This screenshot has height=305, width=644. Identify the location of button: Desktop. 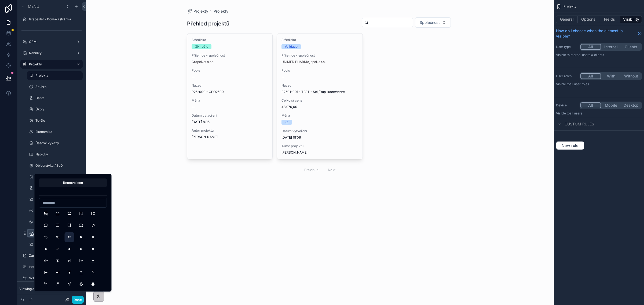
(631, 105).